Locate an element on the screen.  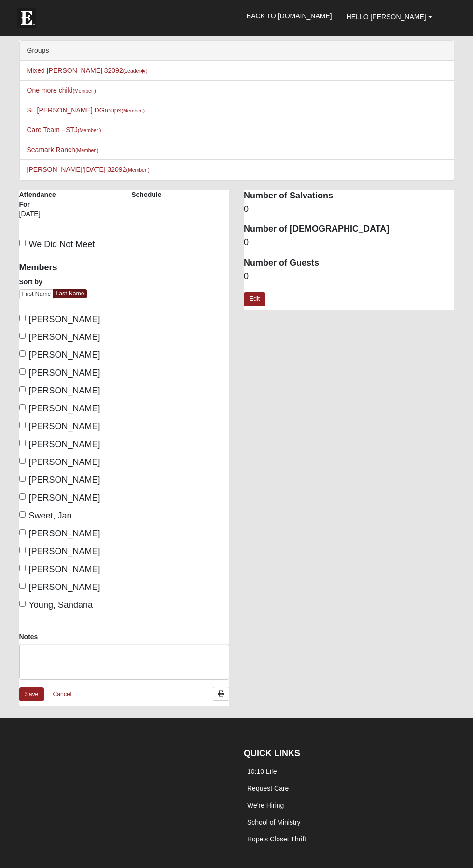
a: Cancel is located at coordinates (62, 694).